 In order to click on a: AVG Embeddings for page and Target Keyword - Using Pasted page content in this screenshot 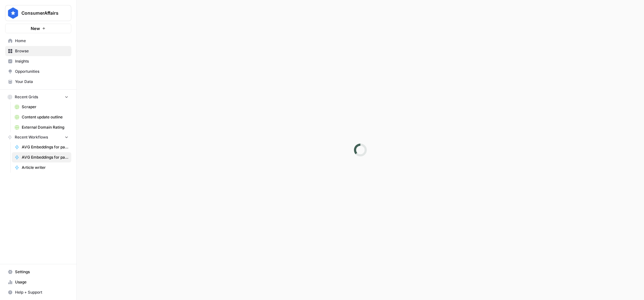, I will do `click(42, 148)`.